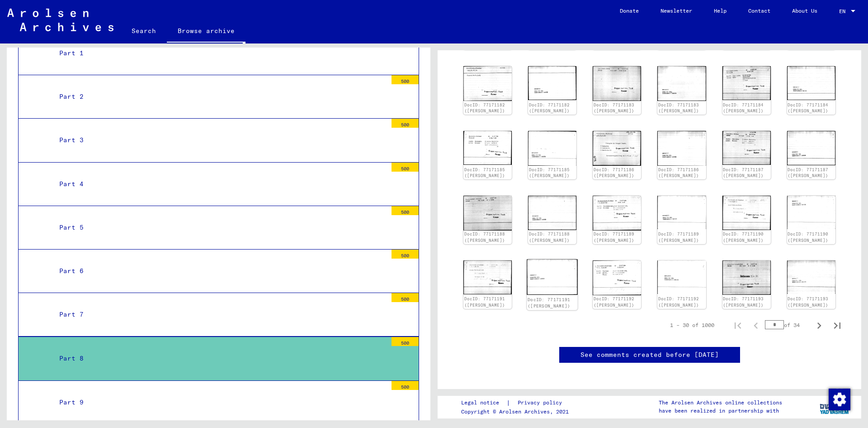 This screenshot has width=868, height=428. Describe the element at coordinates (837, 325) in the screenshot. I see `button: Last page` at that location.